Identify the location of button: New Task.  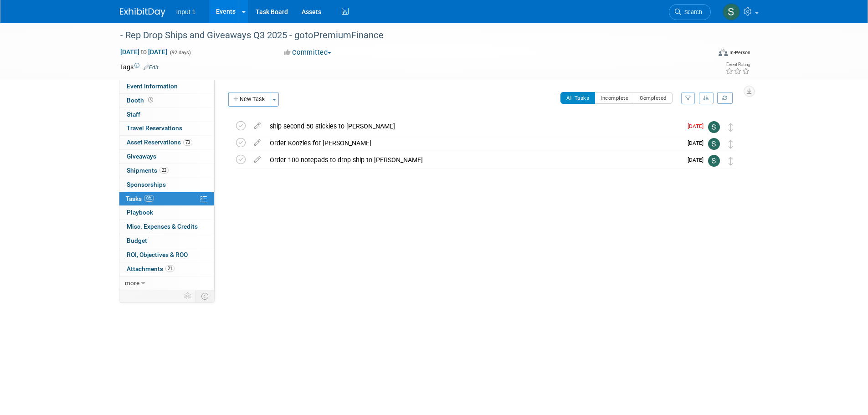
(249, 100).